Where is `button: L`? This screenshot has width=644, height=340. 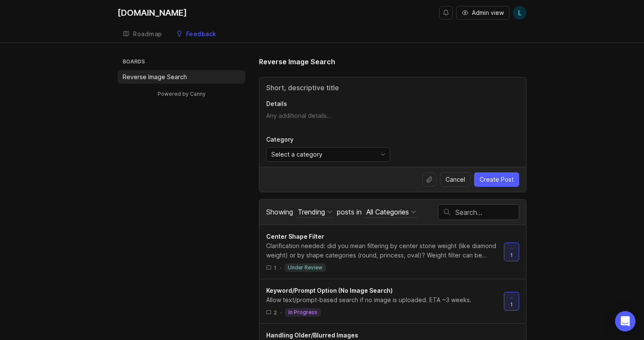 button: L is located at coordinates (520, 13).